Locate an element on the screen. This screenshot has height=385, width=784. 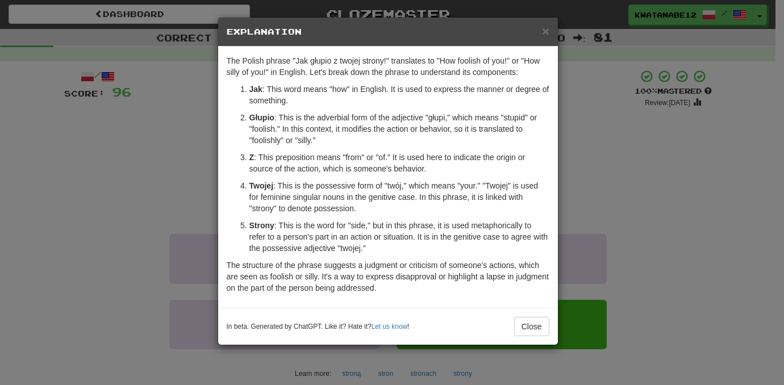
p: : This preposition means "from" or "of." It is used here to indicate the origin or source of the ... is located at coordinates (400, 163).